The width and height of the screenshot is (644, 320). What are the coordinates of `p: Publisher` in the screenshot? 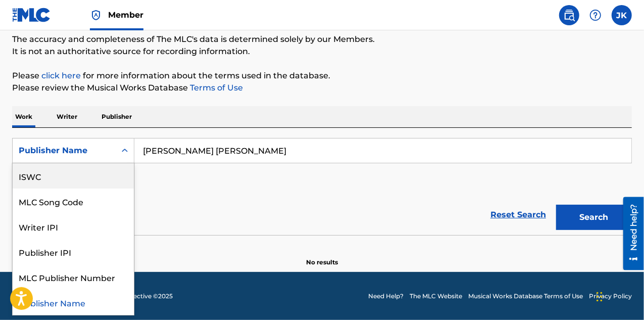 It's located at (117, 117).